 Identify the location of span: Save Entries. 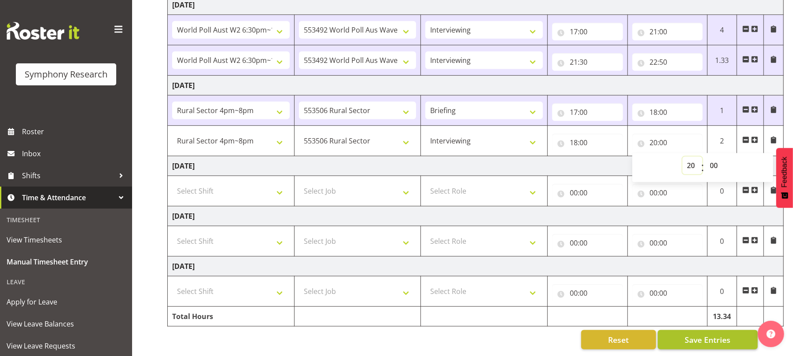
(707, 340).